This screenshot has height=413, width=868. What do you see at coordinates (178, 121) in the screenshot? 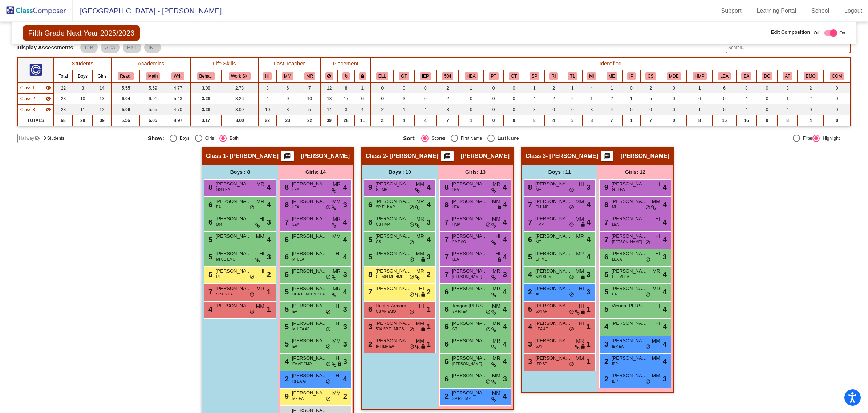
I see `td: 4.97` at bounding box center [178, 121].